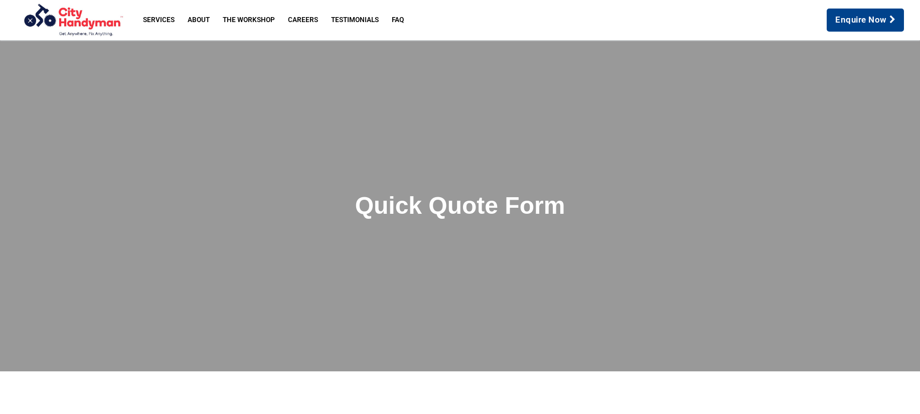  Describe the element at coordinates (199, 20) in the screenshot. I see `a: About` at that location.